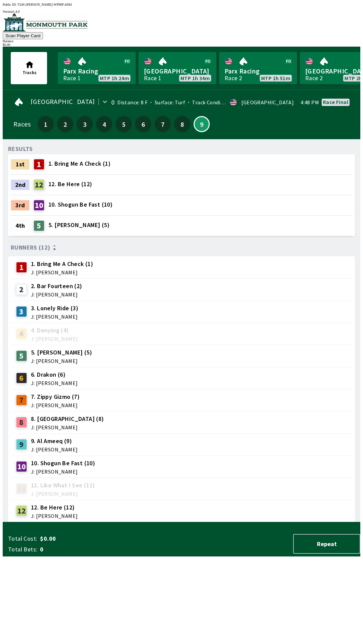 Image resolution: width=363 pixels, height=644 pixels. I want to click on span: Total Cost:, so click(22, 539).